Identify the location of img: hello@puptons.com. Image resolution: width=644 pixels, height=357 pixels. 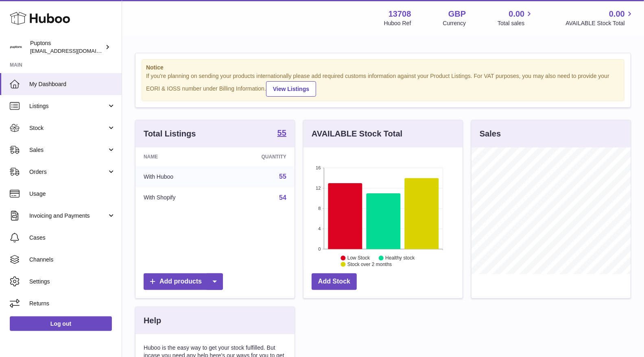
(16, 47).